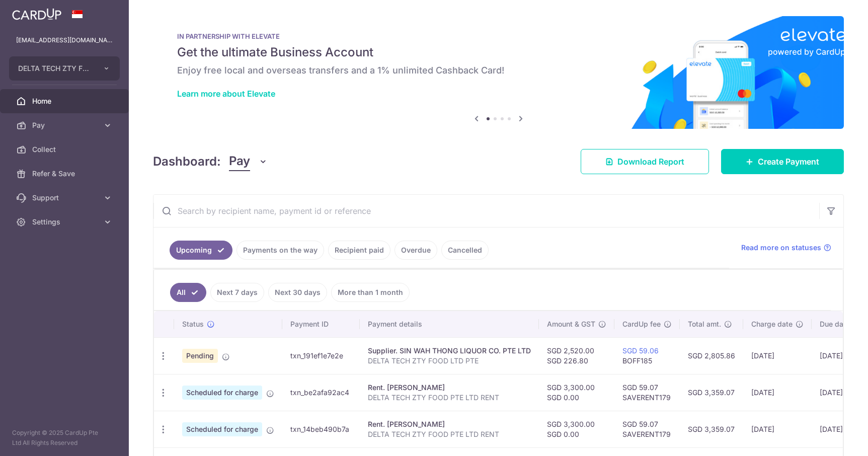 The height and width of the screenshot is (456, 868). I want to click on span: Due date, so click(835, 324).